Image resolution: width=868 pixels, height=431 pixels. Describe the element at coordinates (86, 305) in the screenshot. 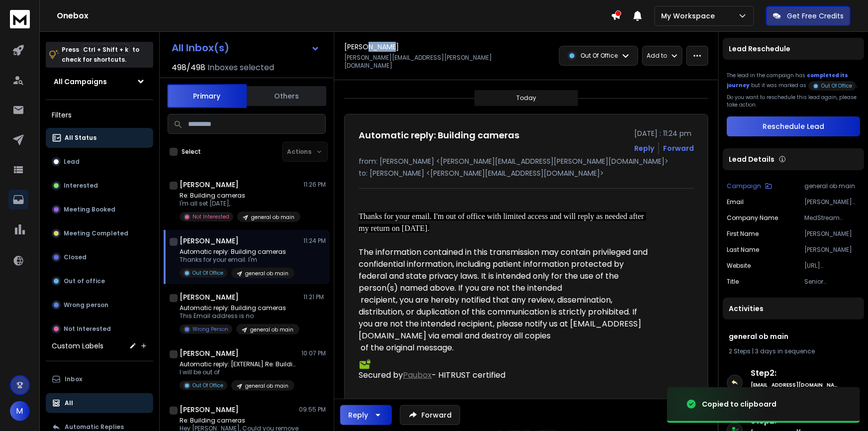

I see `p: Wrong person` at that location.